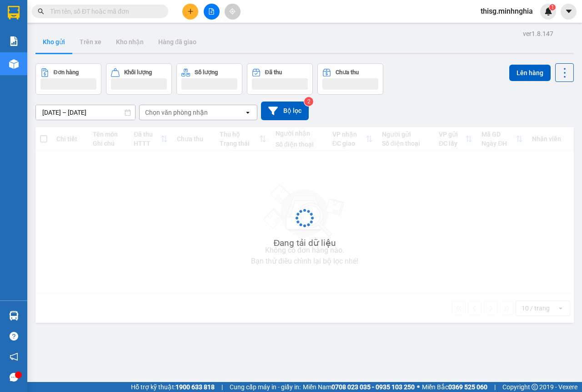 This screenshot has width=582, height=392. Describe the element at coordinates (190, 11) in the screenshot. I see `button: plus` at that location.